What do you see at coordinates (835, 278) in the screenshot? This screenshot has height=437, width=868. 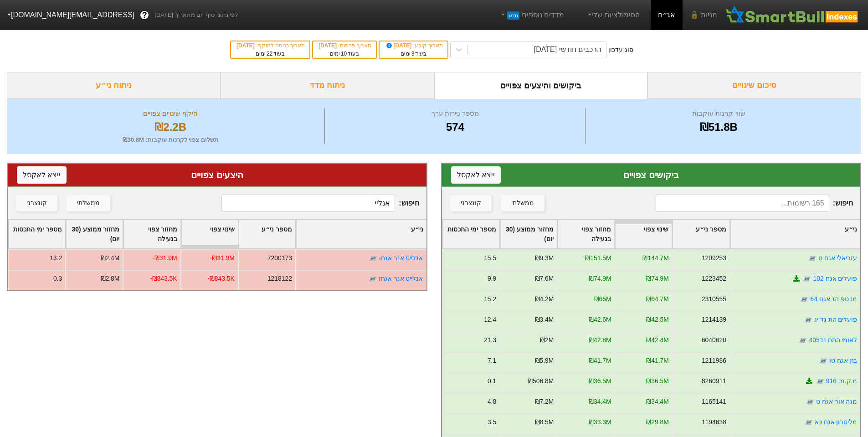 I see `a: פועלים אגח 102` at bounding box center [835, 278].